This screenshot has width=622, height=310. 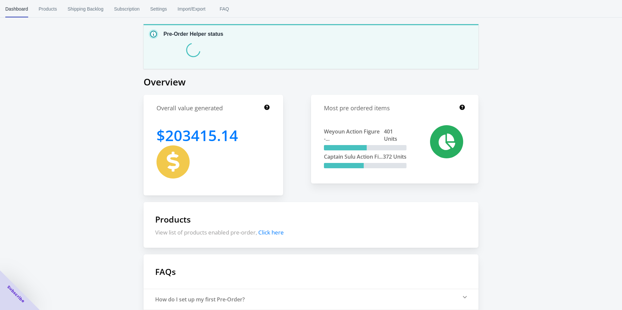 I want to click on span: Subscribe, so click(x=16, y=294).